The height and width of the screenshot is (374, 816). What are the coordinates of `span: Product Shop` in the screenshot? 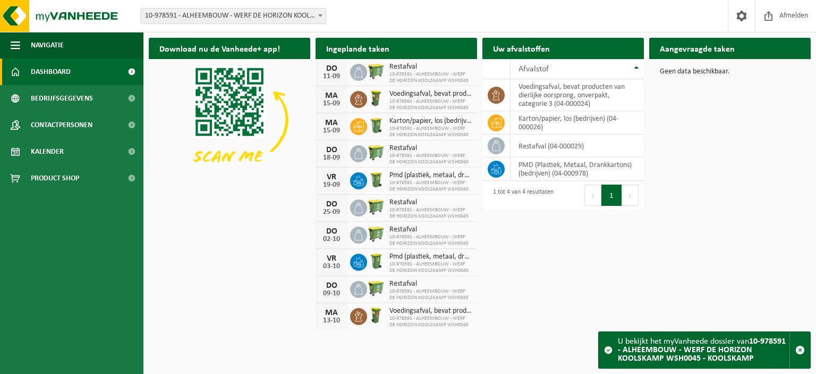 It's located at (55, 178).